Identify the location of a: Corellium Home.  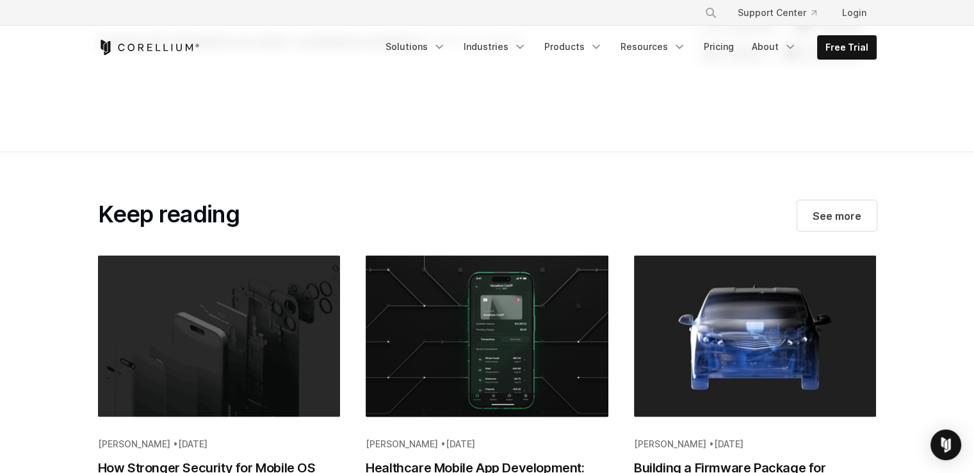
(149, 47).